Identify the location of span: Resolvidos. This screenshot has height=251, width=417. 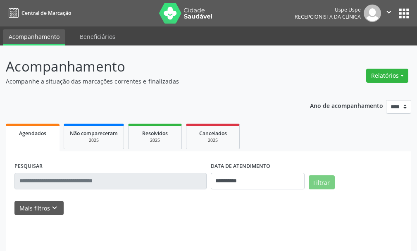
(155, 133).